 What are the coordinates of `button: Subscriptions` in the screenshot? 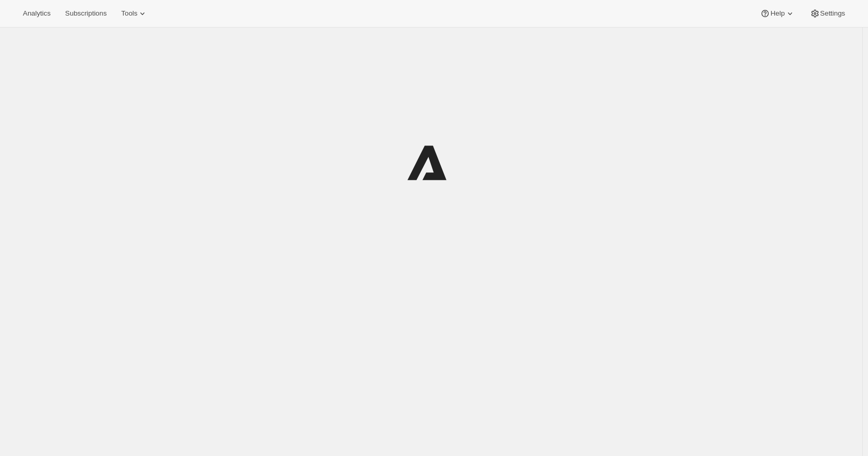 It's located at (86, 13).